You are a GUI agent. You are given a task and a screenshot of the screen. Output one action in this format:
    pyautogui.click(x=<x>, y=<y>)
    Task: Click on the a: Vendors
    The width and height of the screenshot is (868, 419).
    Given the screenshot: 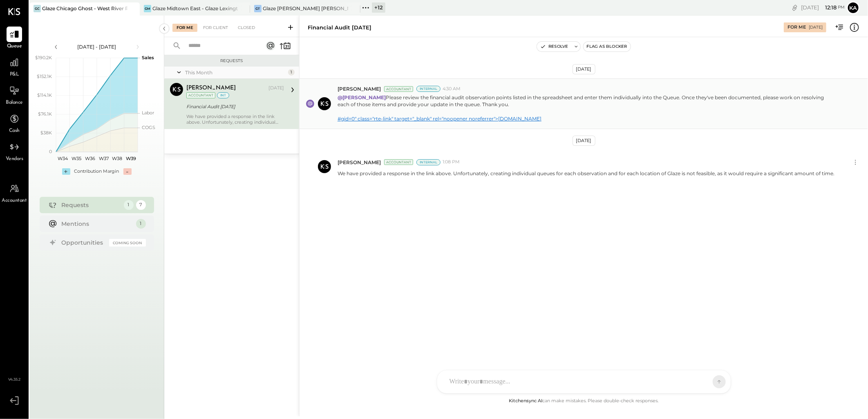 What is the action you would take?
    pyautogui.click(x=14, y=151)
    